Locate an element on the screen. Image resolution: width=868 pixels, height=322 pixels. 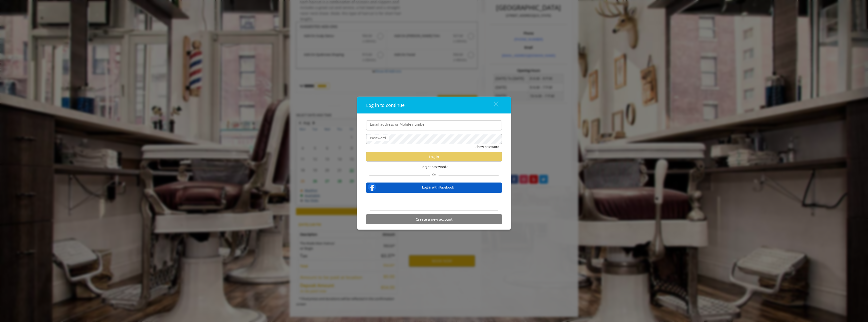
button: Create a new account is located at coordinates (434, 219).